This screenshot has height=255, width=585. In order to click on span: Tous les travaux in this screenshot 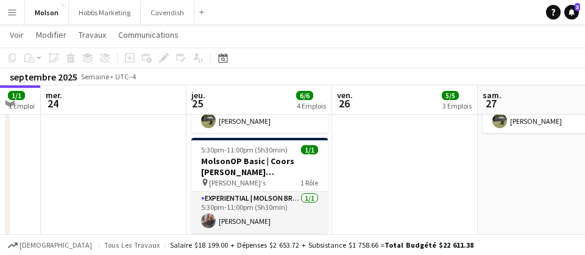, I will do `click(132, 244)`.